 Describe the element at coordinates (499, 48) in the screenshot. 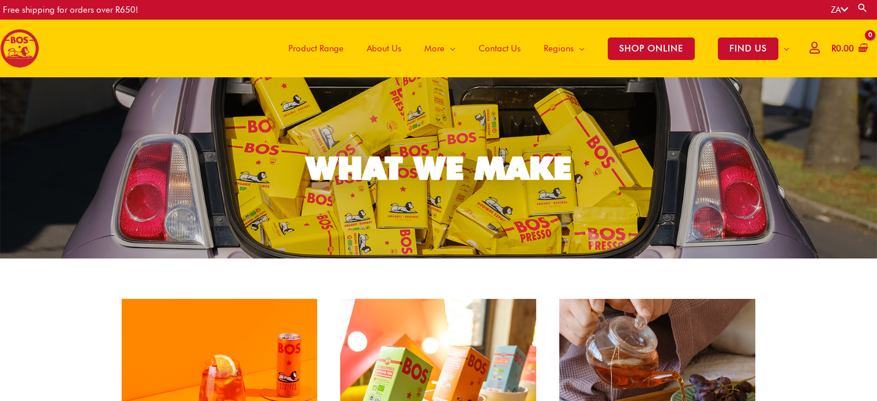

I see `span: Contact Us` at that location.